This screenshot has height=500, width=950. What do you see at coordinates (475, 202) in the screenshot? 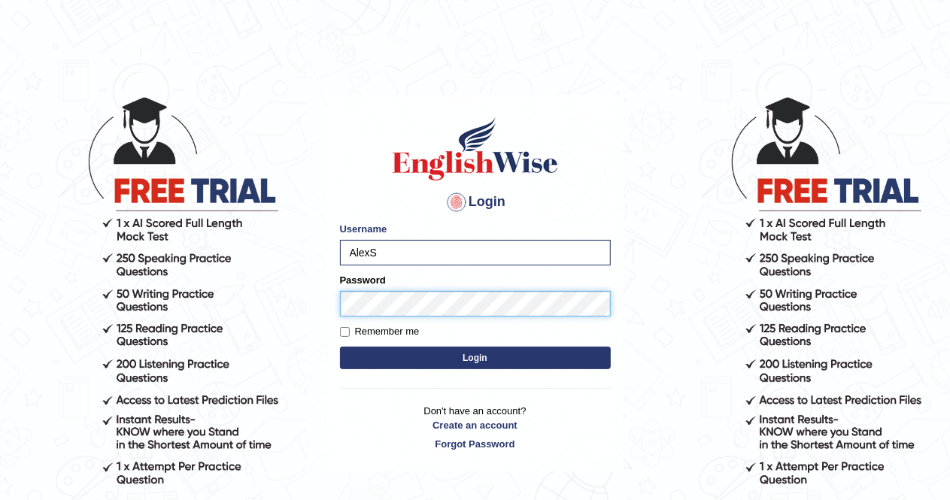
I see `h4: Login` at bounding box center [475, 202].